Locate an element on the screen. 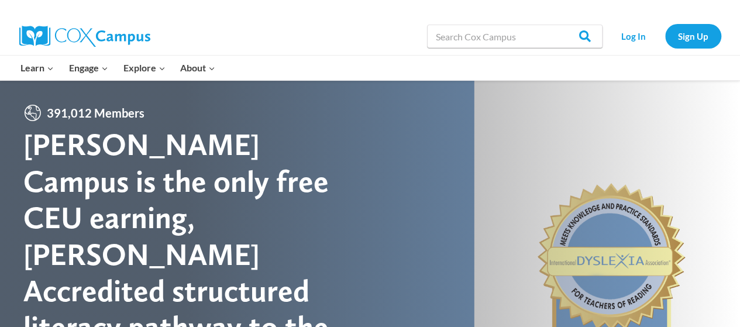 This screenshot has width=740, height=327. a: Log In is located at coordinates (634, 36).